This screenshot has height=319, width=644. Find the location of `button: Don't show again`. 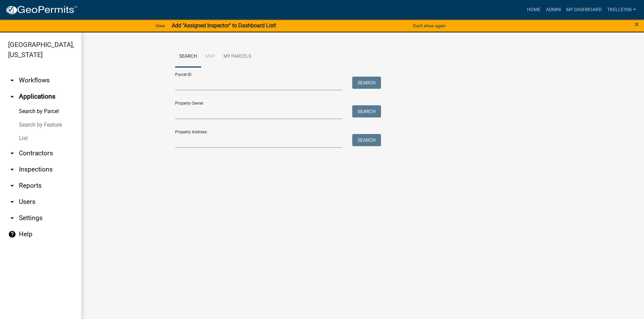

button: Don't show again is located at coordinates (430, 26).